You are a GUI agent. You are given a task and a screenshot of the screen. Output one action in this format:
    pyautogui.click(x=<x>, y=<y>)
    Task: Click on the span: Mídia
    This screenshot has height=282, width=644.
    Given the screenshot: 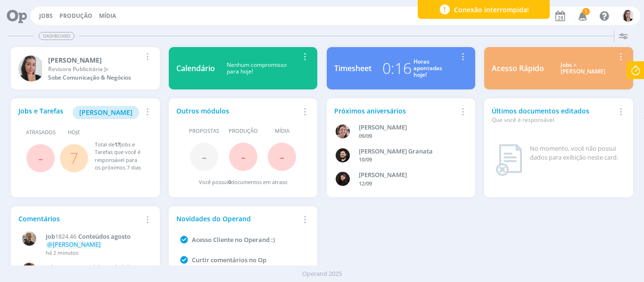 What is the action you would take?
    pyautogui.click(x=282, y=131)
    